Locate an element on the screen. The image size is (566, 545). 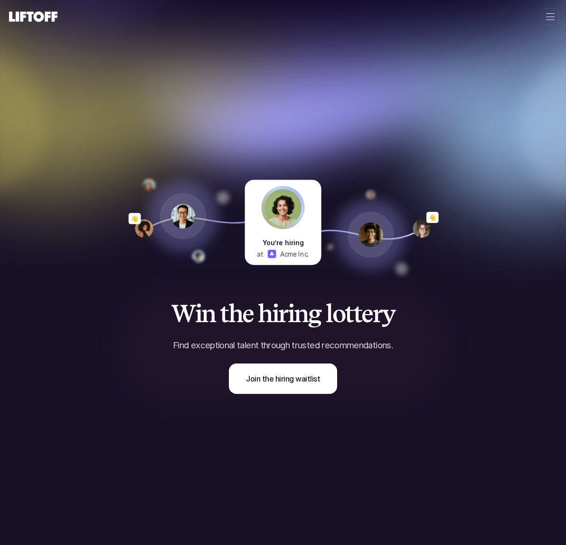
p: at is located at coordinates (260, 254).